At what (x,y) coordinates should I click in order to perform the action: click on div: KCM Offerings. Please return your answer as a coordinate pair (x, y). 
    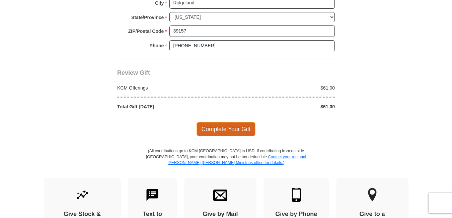
    Looking at the image, I should click on (170, 88).